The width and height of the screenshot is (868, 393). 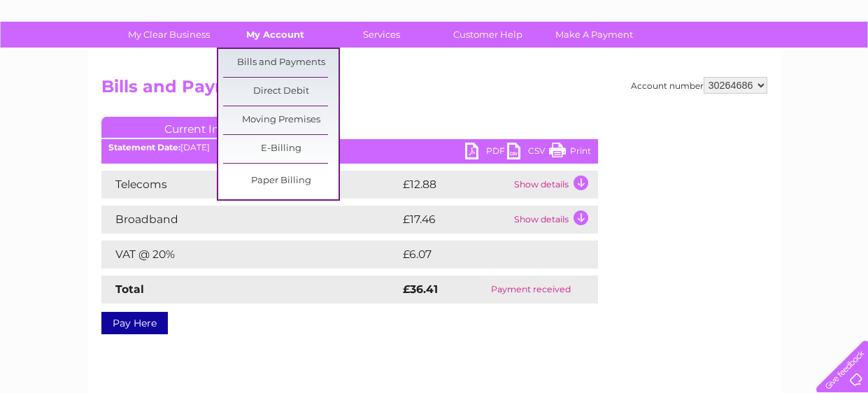 I want to click on td: Payment received, so click(x=530, y=290).